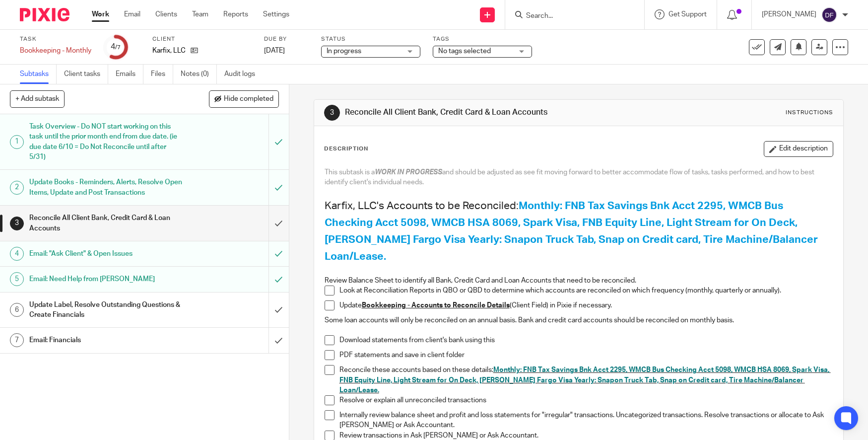 This screenshot has height=440, width=868. Describe the element at coordinates (198, 74) in the screenshot. I see `a: Notes (0)` at that location.